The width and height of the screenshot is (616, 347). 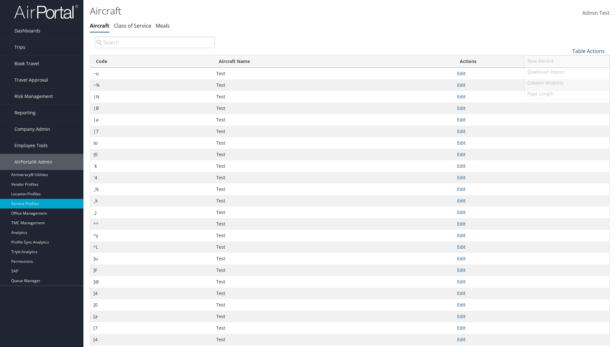 What do you see at coordinates (567, 62) in the screenshot?
I see `a: 10` at bounding box center [567, 62].